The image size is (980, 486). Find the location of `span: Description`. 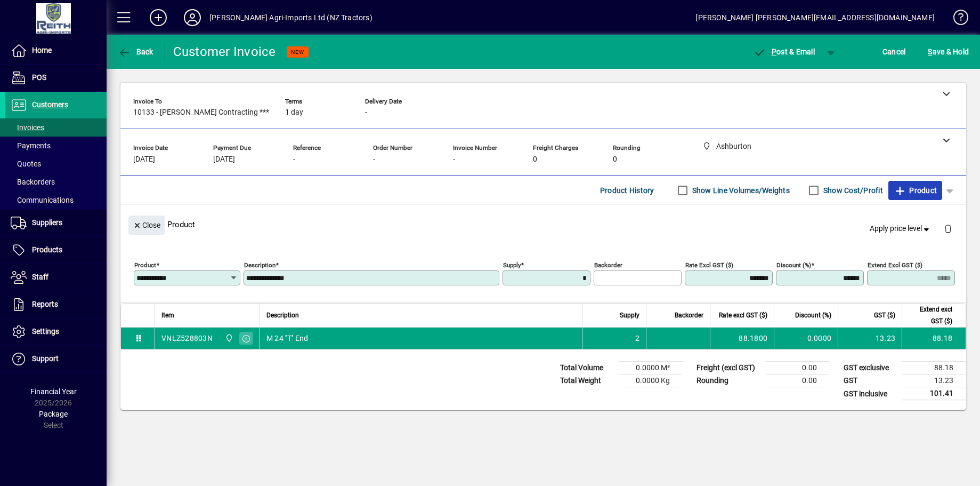

span: Description is located at coordinates (283, 315).